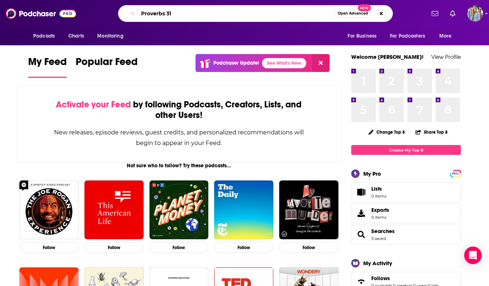  Describe the element at coordinates (364, 8) in the screenshot. I see `span: New` at that location.